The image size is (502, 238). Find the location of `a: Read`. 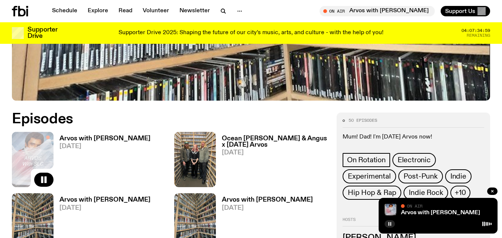

a: Read is located at coordinates (125, 11).